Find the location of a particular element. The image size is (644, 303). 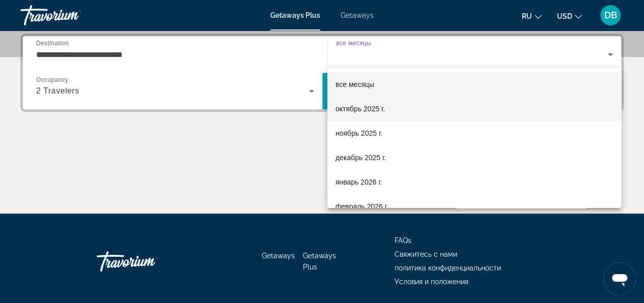

span: все месяцы is located at coordinates (354, 84).